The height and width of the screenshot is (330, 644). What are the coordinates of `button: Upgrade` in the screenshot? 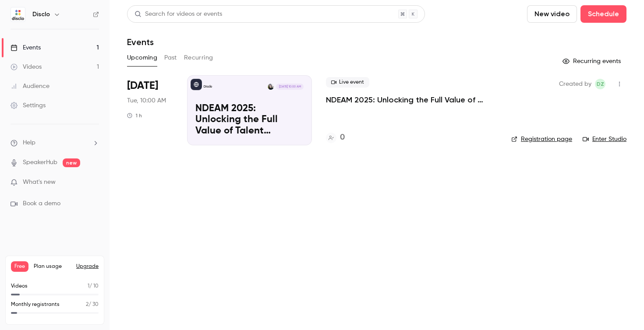 It's located at (87, 266).